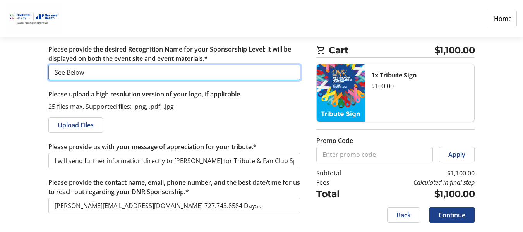  Describe the element at coordinates (339, 182) in the screenshot. I see `td: Fees` at that location.